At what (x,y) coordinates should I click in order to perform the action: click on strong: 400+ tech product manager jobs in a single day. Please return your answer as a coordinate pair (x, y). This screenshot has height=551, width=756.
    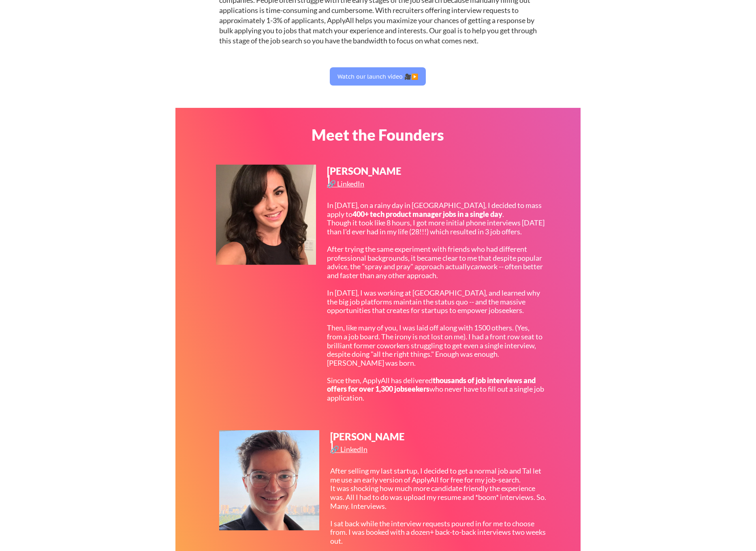
    Looking at the image, I should click on (428, 214).